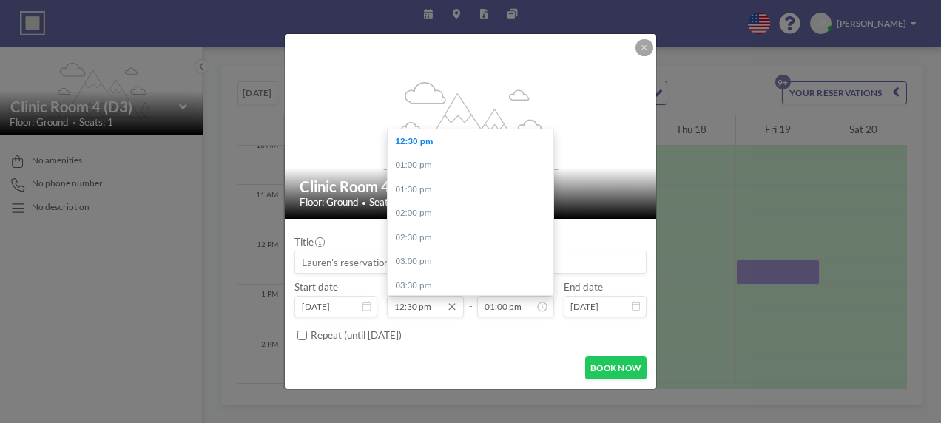 This screenshot has width=941, height=423. What do you see at coordinates (583, 287) in the screenshot?
I see `label: End date` at bounding box center [583, 287].